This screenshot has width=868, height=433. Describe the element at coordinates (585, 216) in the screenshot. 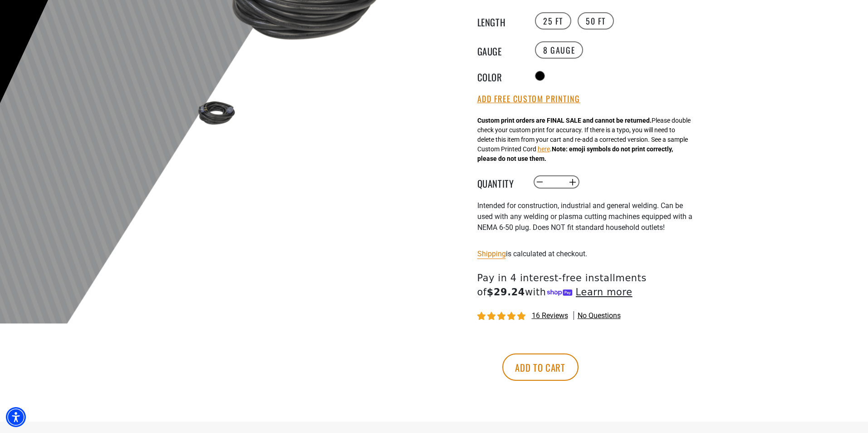

I see `span: Intended for construction, industrial and general welding. Can be used with any welding or plasma...` at that location.